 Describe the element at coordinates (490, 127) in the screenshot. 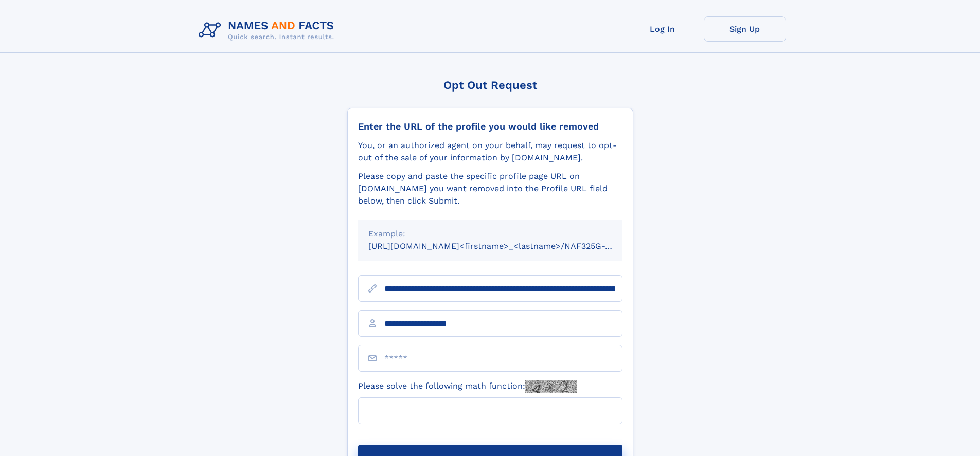

I see `div: Enter the URL of the profile you would like removed` at that location.